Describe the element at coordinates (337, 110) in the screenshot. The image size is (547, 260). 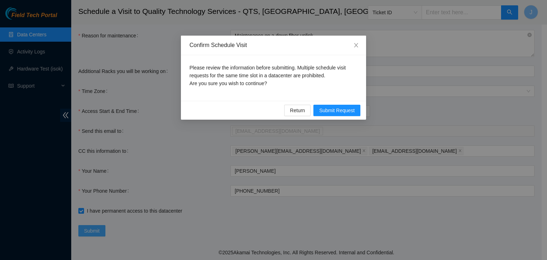
I see `span: Submit Request` at that location.